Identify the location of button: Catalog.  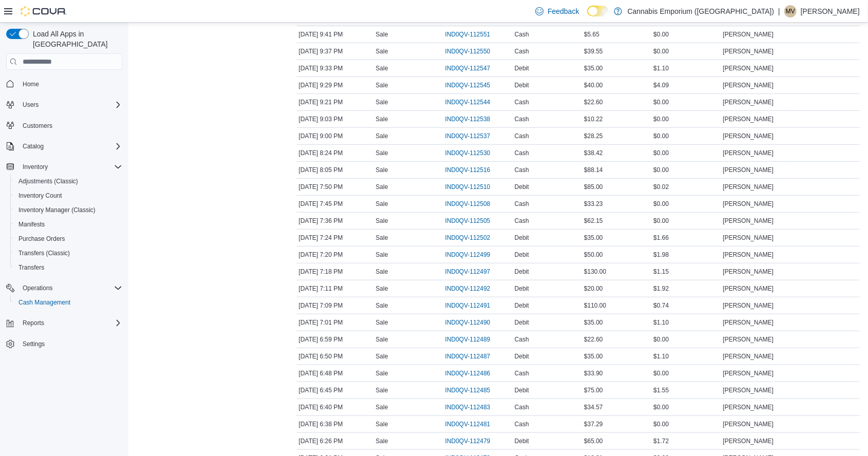
(64, 146).